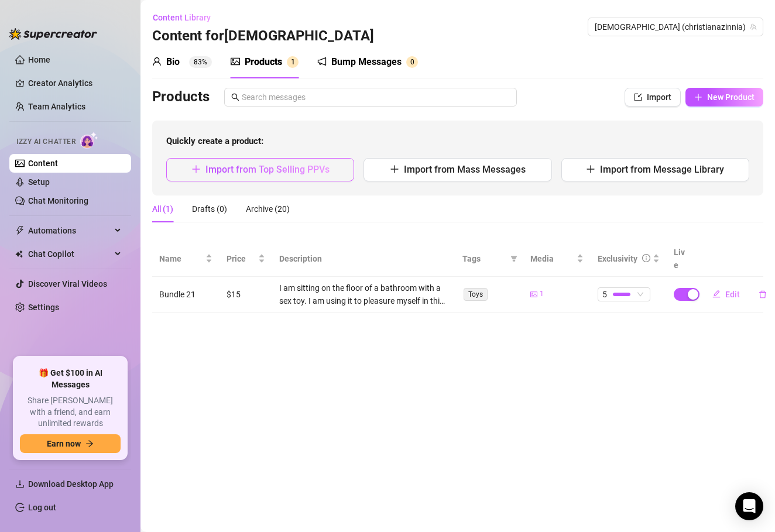  Describe the element at coordinates (89, 444) in the screenshot. I see `span: arrow-right` at that location.